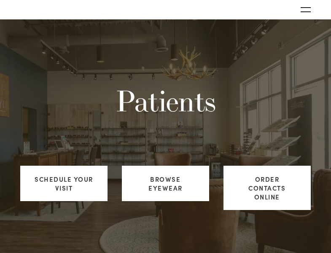 The width and height of the screenshot is (331, 253). Describe the element at coordinates (267, 188) in the screenshot. I see `a: ORDER CONTACTS ONLINE` at that location.